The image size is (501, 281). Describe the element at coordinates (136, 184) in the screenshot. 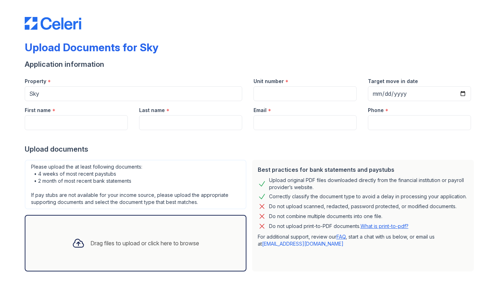

I see `div: Please upload the at least following documents: • 4 weeks of most recent paystubs • 2 month of mo...` at that location.